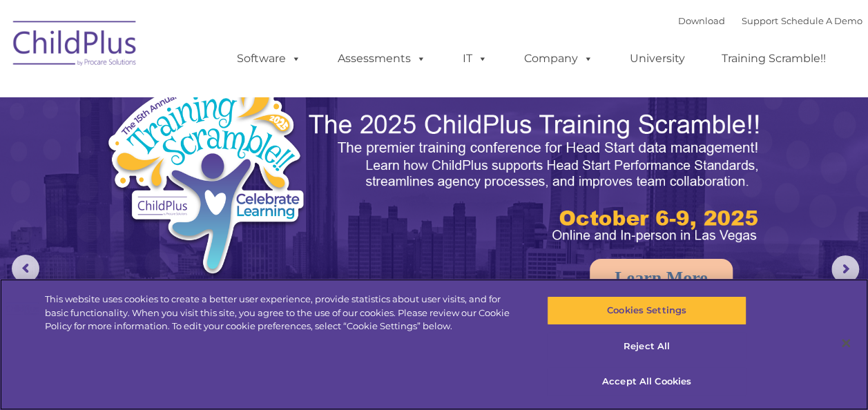 This screenshot has height=410, width=868. Describe the element at coordinates (822, 21) in the screenshot. I see `a: Schedule A Demo` at that location.